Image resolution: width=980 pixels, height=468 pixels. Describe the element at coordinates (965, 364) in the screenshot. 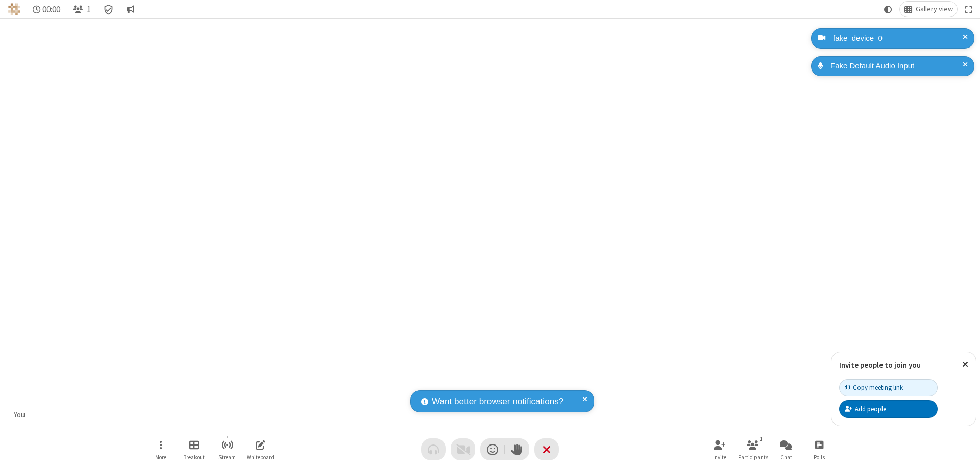

I see `button: Close popover` at that location.